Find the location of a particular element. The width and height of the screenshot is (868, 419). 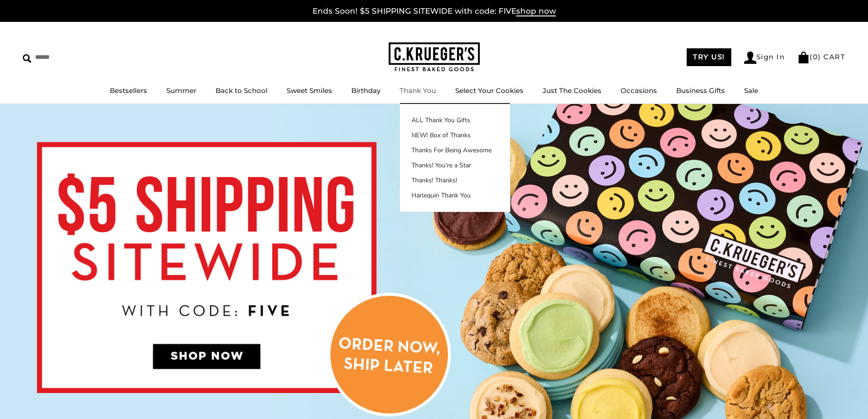

a: Harlequin Thank You is located at coordinates (455, 195).